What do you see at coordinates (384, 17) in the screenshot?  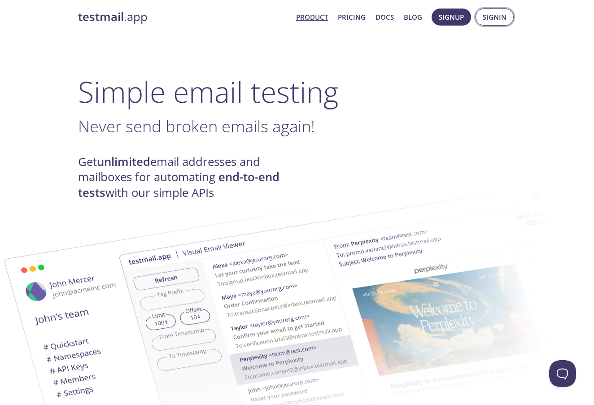 I see `a: Docs` at bounding box center [384, 17].